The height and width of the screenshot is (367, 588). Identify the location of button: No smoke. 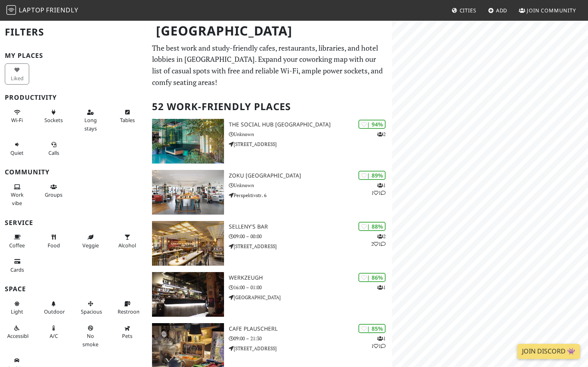
(90, 336).